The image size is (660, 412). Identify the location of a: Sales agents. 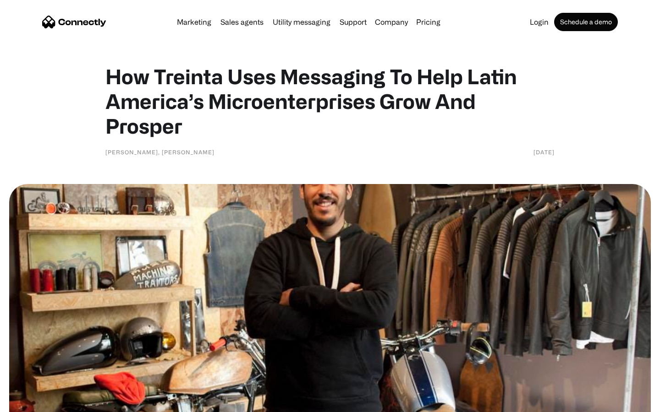
(242, 22).